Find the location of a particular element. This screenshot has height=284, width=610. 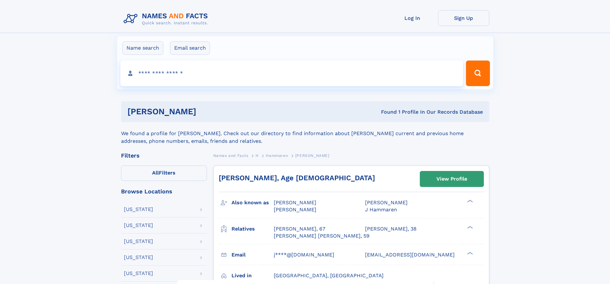

h3: Email is located at coordinates (253, 255).